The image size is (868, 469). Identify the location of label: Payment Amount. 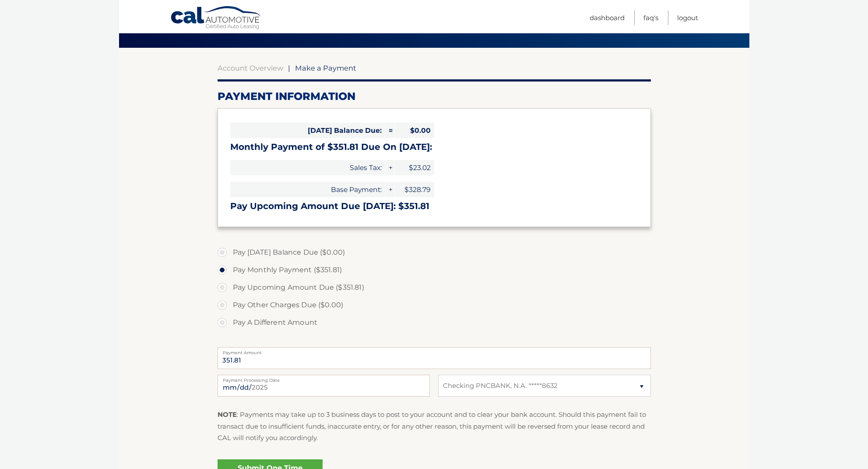
(434, 350).